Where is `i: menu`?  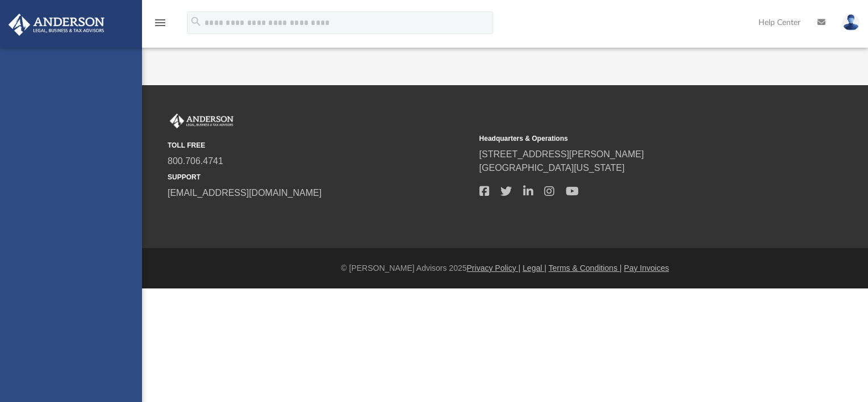 i: menu is located at coordinates (160, 23).